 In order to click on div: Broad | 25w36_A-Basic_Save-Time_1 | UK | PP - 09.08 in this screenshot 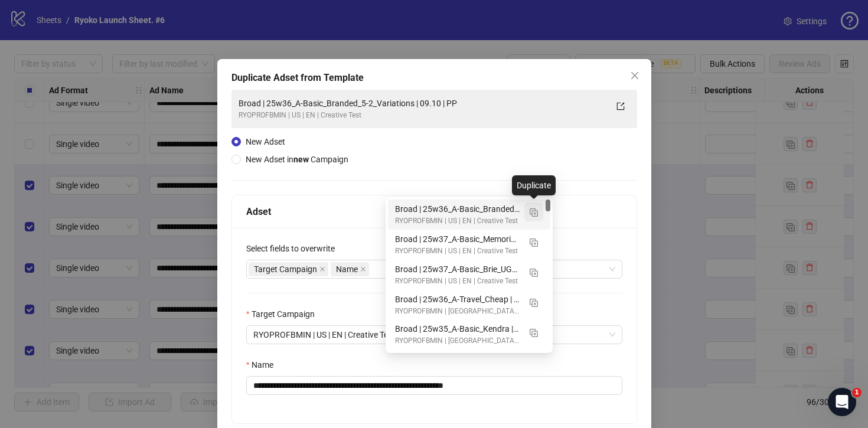, I will do `click(469, 364)`.